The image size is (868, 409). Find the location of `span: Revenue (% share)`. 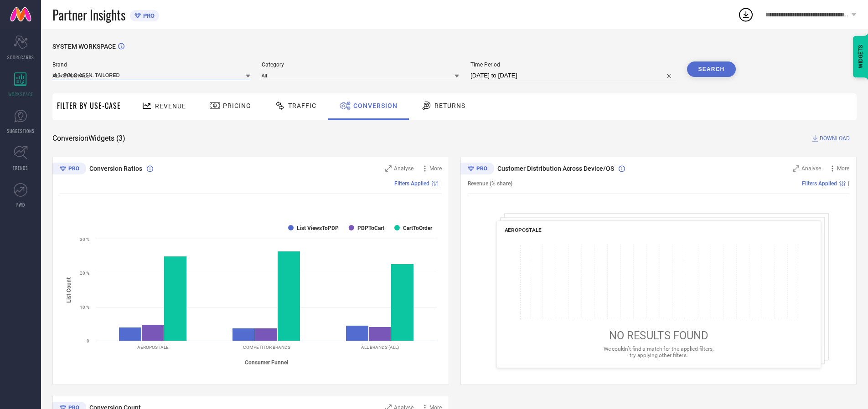

span: Revenue (% share) is located at coordinates (490, 184).